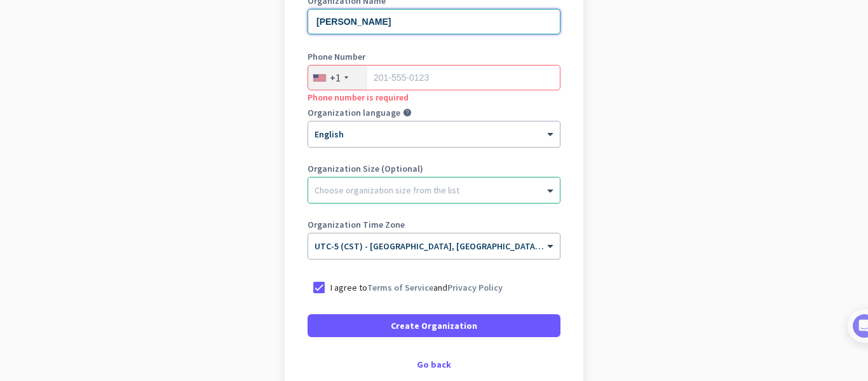  What do you see at coordinates (335, 77) in the screenshot?
I see `div: +1` at bounding box center [335, 77].